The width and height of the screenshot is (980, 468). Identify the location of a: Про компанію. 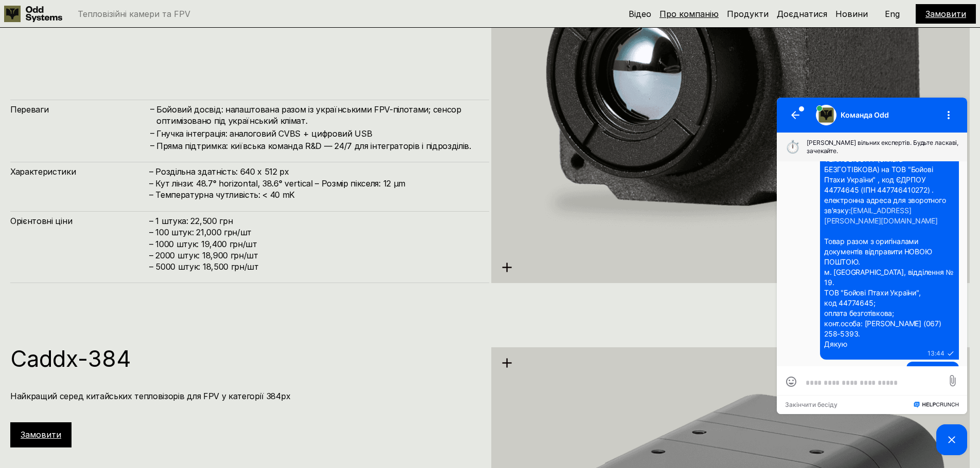
(689, 14).